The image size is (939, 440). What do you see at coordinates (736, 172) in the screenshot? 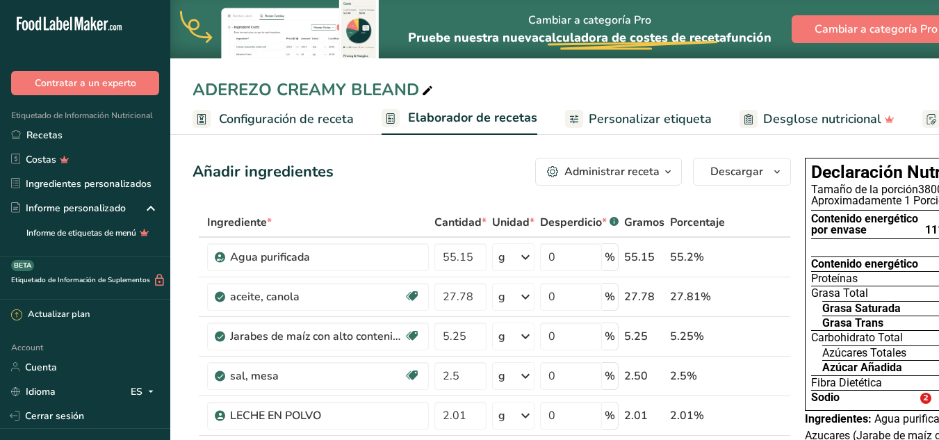
I see `span: Descargar` at bounding box center [736, 172].